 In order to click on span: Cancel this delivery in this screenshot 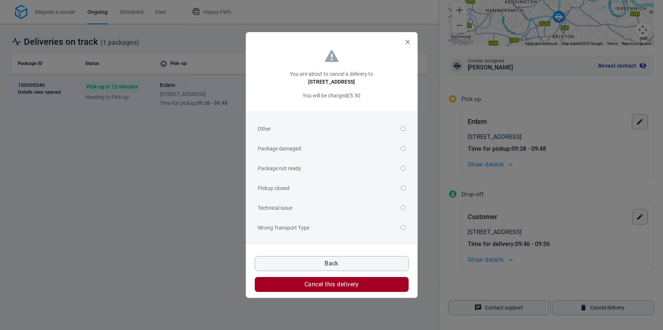, I will do `click(331, 285)`.